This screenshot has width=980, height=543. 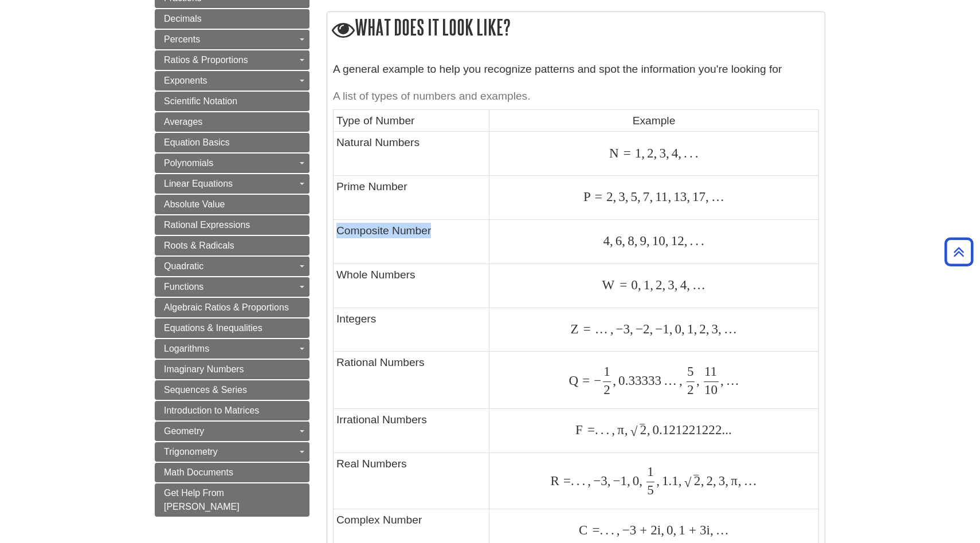 I want to click on span: Absolute Value, so click(x=194, y=204).